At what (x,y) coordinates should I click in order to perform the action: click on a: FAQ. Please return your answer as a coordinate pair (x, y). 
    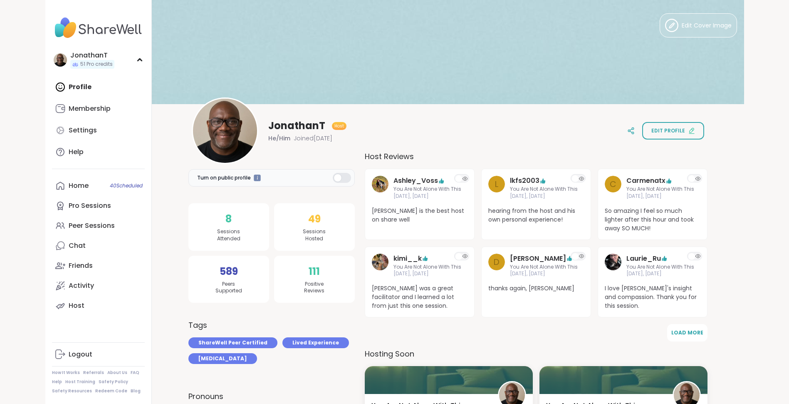
    Looking at the image, I should click on (135, 372).